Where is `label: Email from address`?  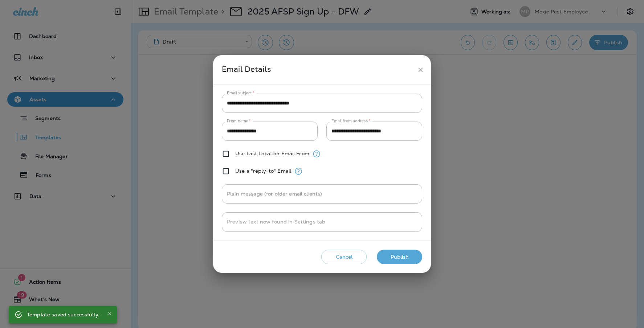 label: Email from address is located at coordinates (351, 120).